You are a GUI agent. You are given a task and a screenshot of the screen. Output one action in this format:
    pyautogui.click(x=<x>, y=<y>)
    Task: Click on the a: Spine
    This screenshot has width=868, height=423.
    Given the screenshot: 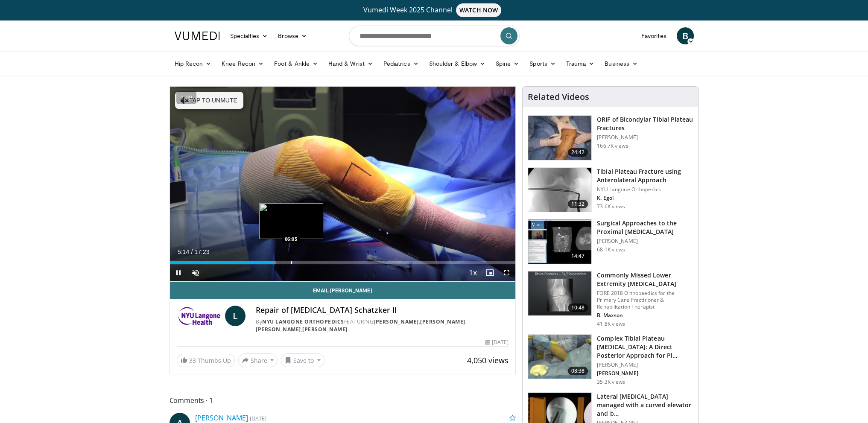 What is the action you would take?
    pyautogui.click(x=508, y=63)
    